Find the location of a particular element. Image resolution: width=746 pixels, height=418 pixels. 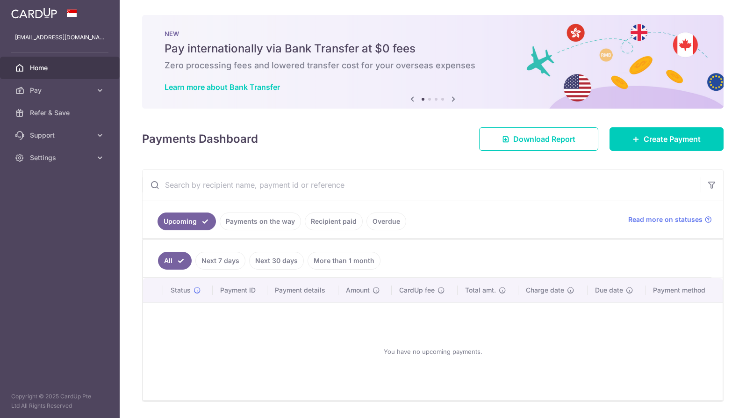

th: Payment details is located at coordinates (303, 290).